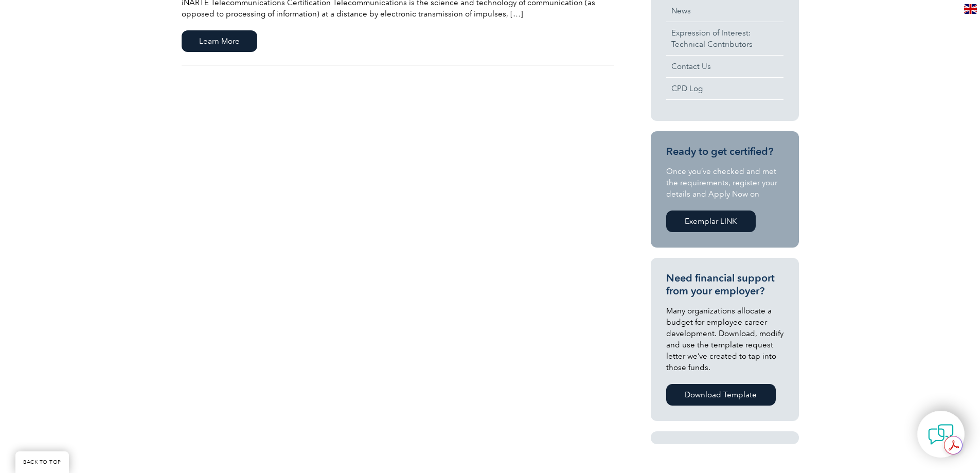 Image resolution: width=980 pixels, height=473 pixels. What do you see at coordinates (711, 221) in the screenshot?
I see `a: Exemplar LINK` at bounding box center [711, 221].